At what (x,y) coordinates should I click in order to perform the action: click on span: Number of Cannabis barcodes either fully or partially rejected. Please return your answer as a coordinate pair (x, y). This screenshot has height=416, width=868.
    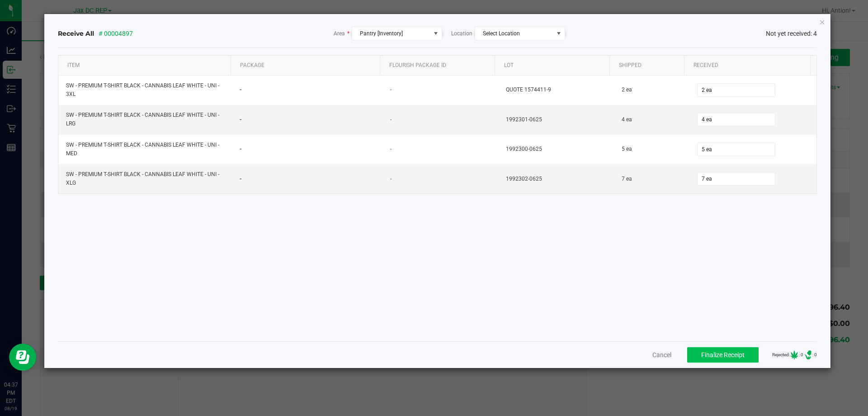
    Looking at the image, I should click on (794, 355).